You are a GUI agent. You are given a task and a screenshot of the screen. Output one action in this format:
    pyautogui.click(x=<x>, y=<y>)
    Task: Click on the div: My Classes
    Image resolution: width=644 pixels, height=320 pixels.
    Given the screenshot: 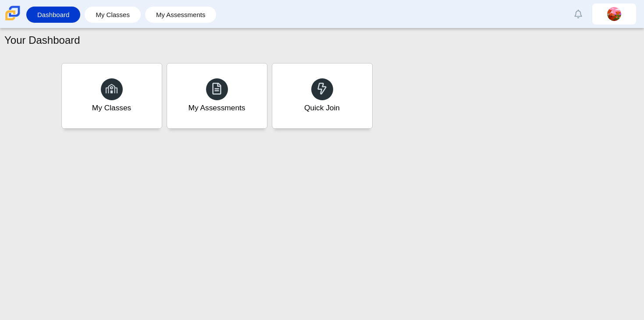 What is the action you would take?
    pyautogui.click(x=112, y=108)
    